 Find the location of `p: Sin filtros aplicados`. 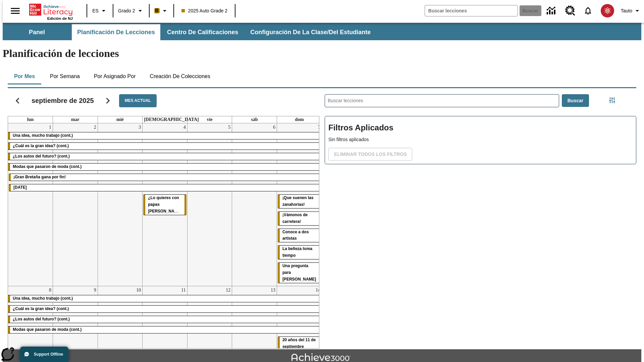

p: Sin filtros aplicados is located at coordinates (480, 140).